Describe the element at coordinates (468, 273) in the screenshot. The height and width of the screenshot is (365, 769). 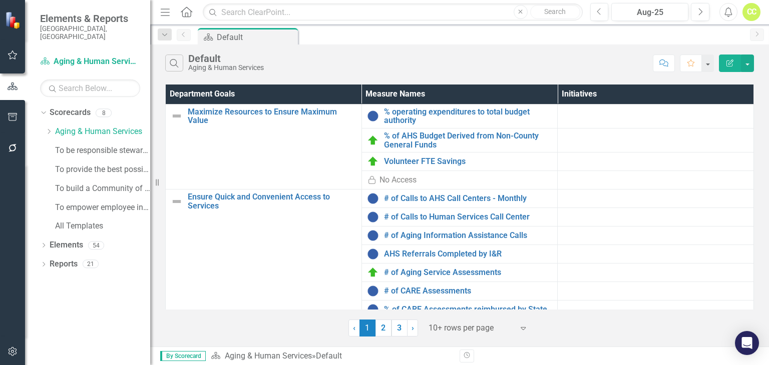
I see `a: # of Aging Service Assessments` at that location.